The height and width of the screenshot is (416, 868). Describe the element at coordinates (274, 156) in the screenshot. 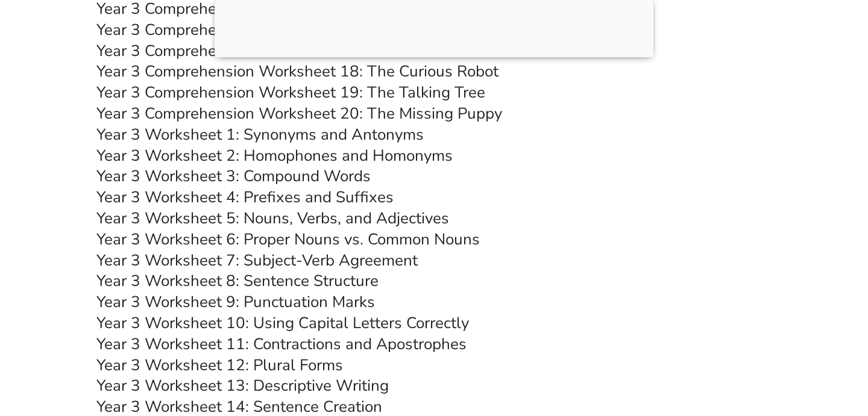

I see `a: Year 3 Worksheet 2: Homophones and Homonyms` at that location.